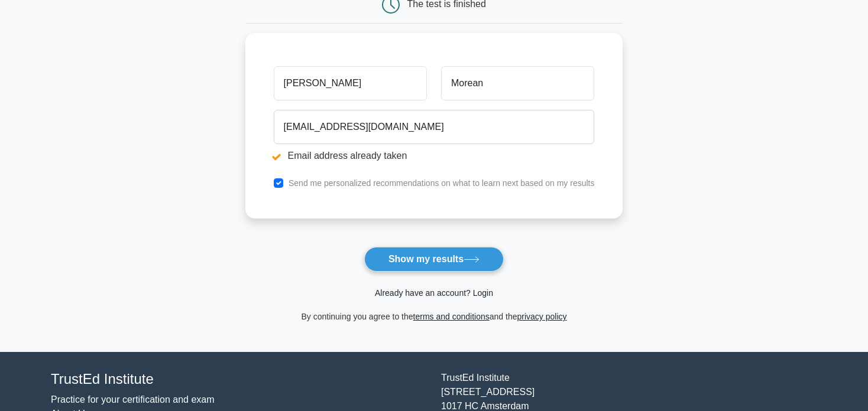  Describe the element at coordinates (434, 156) in the screenshot. I see `li: Email address already taken` at that location.